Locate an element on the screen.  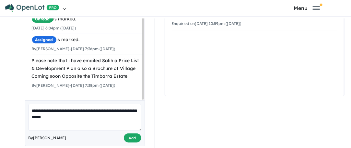
img: Openlot PRO Logo White is located at coordinates (32, 8).